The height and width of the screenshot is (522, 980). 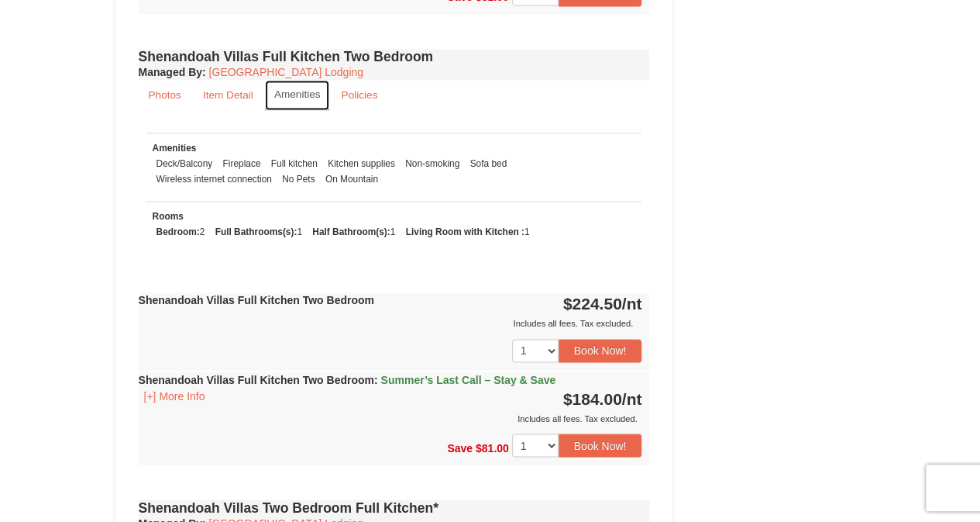 What do you see at coordinates (488, 164) in the screenshot?
I see `li: Sofa bed` at bounding box center [488, 164].